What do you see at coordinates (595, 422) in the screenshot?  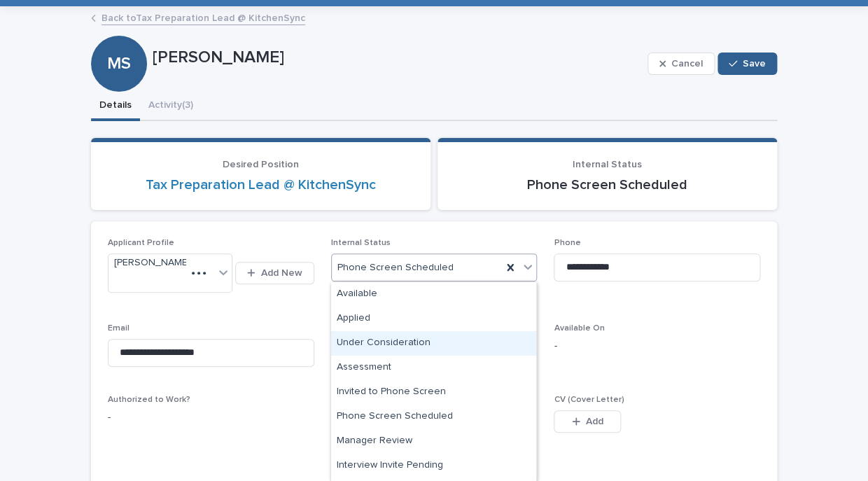 I see `span: Add` at bounding box center [595, 422].